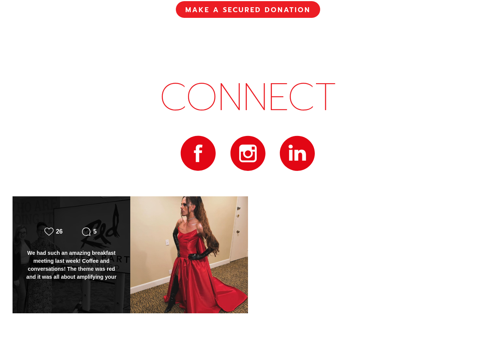 The image size is (496, 349). What do you see at coordinates (189, 255) in the screenshot?
I see `a: Come see me at @fabuloushillcrest CITYFEST Tomorrow so I can tell you all abo...` at bounding box center [189, 255].